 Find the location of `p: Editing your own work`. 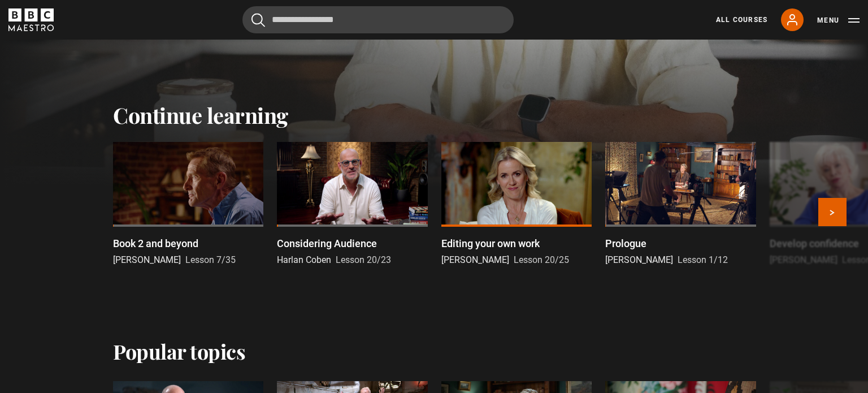

p: Editing your own work is located at coordinates (491, 243).